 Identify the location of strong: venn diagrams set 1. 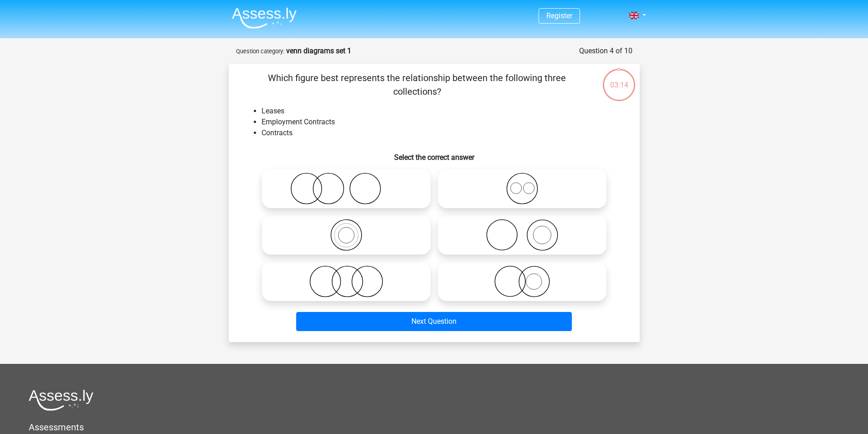
(319, 50).